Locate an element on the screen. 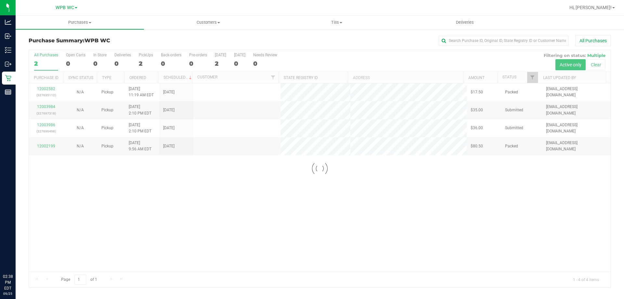 The image size is (624, 299). inline-svg: Reports is located at coordinates (8, 92).